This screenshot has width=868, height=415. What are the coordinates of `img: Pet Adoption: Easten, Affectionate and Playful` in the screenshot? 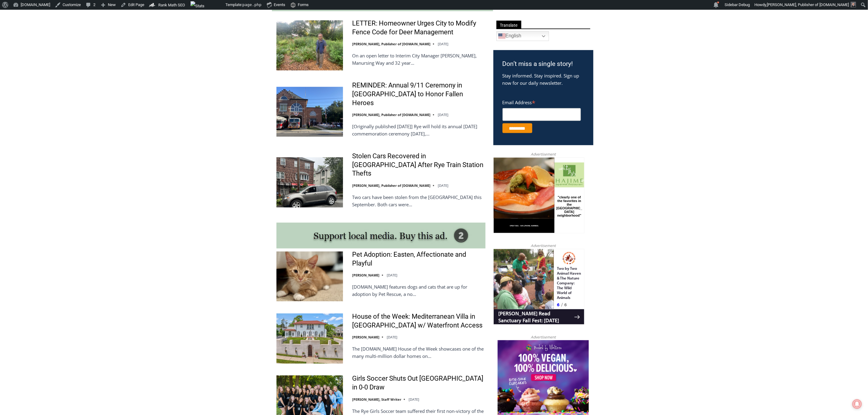 It's located at (310, 277).